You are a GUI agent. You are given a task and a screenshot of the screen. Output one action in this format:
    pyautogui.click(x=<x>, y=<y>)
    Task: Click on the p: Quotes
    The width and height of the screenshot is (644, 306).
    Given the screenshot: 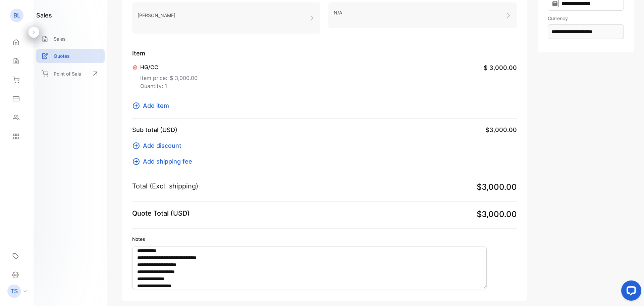 What is the action you would take?
    pyautogui.click(x=62, y=56)
    